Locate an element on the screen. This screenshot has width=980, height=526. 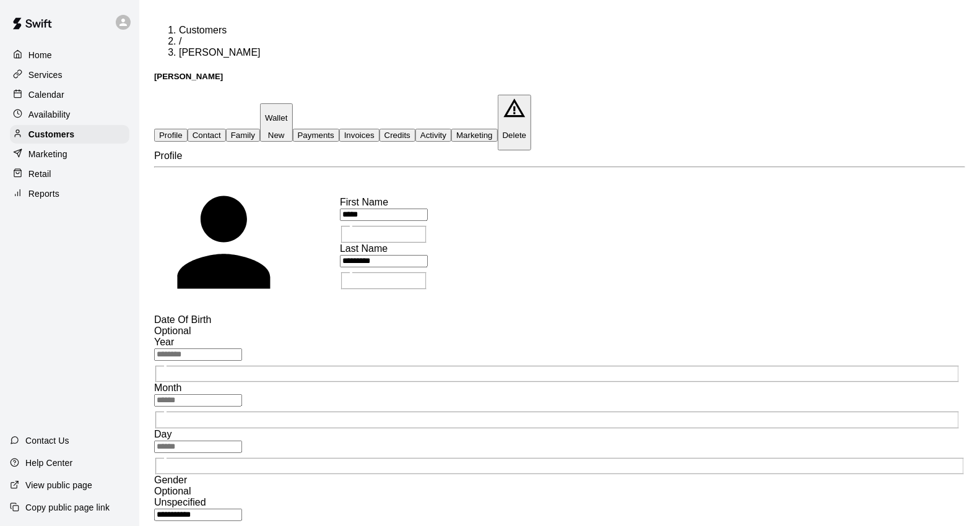
p: Retail is located at coordinates (40, 174).